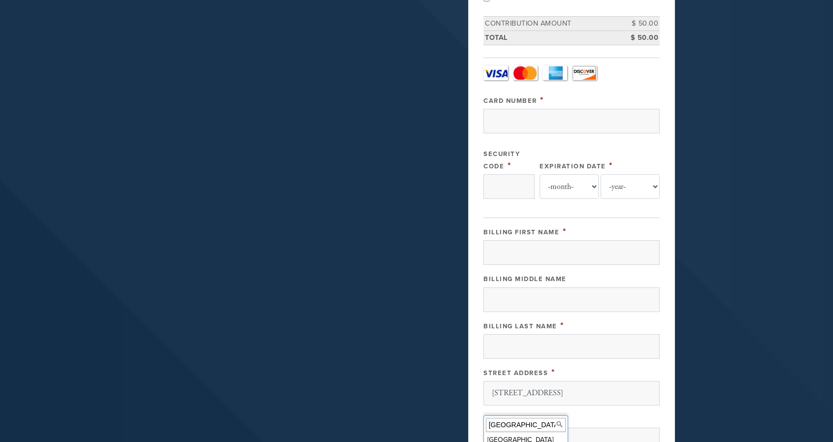 Image resolution: width=833 pixels, height=442 pixels. Describe the element at coordinates (569, 186) in the screenshot. I see `select: Expiration Date month` at that location.